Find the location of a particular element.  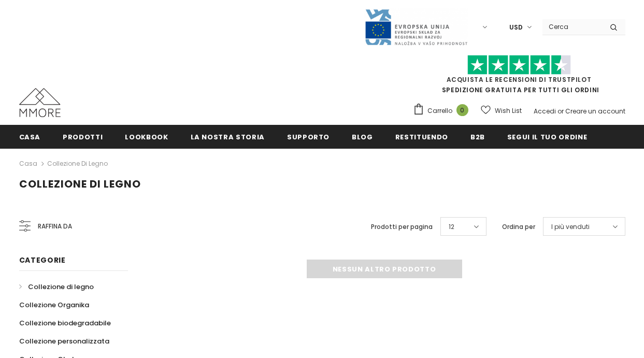

span: Categorie is located at coordinates (42, 260).